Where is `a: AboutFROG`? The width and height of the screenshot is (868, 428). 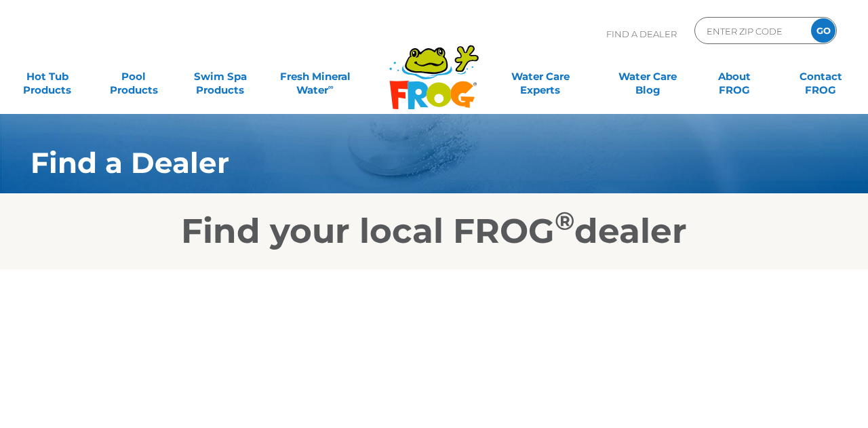 a: AboutFROG is located at coordinates (734, 77).